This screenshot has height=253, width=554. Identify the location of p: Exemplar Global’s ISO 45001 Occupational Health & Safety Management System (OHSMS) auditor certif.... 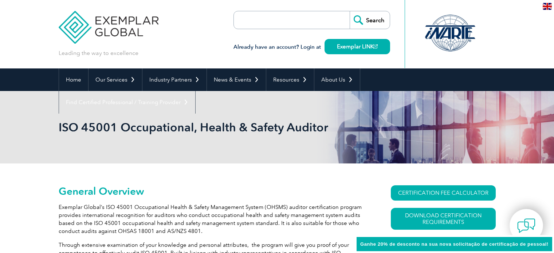
(212, 219).